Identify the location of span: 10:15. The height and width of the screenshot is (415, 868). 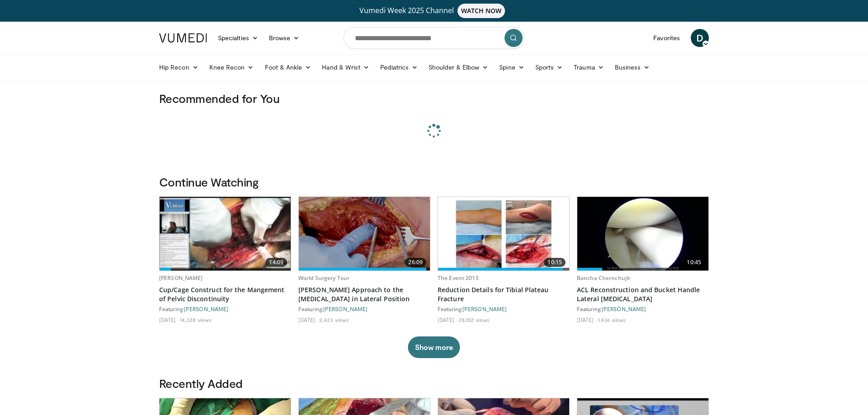
(555, 262).